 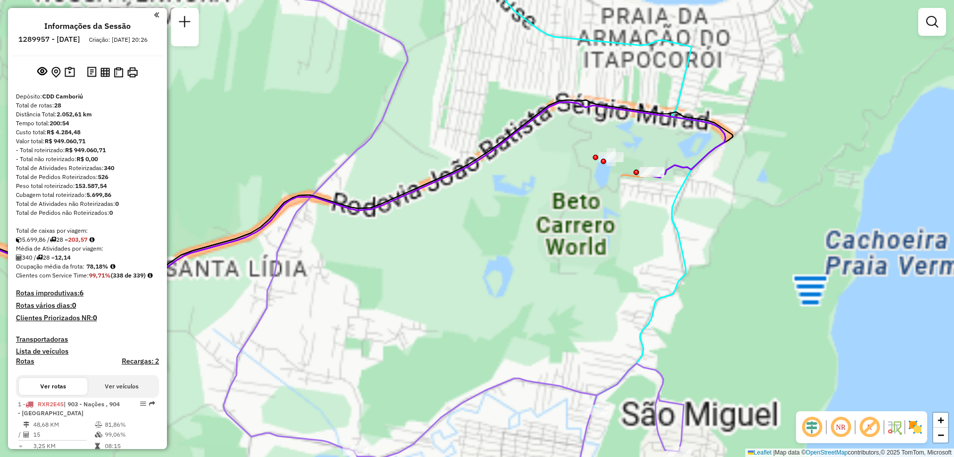 What do you see at coordinates (92, 240) in the screenshot?
I see `i: Meta Caixas/viagem: 203,75 Diferença: -0,18` at bounding box center [92, 240].